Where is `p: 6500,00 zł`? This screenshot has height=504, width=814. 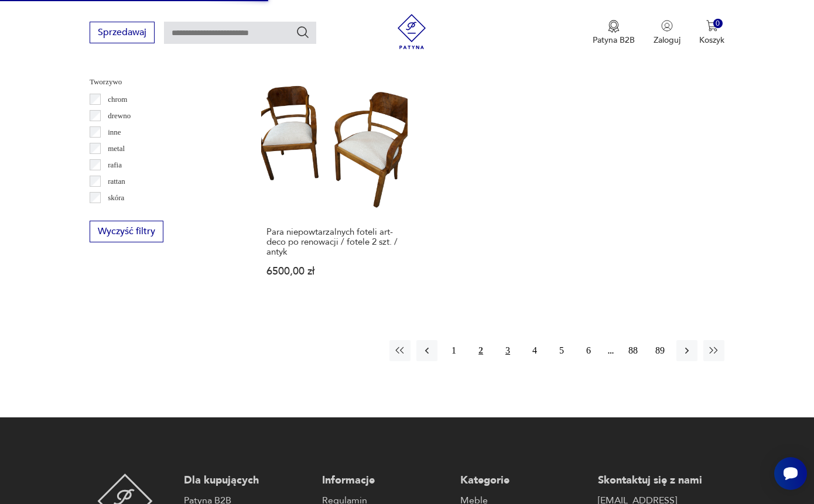 p: 6500,00 zł is located at coordinates (334, 271).